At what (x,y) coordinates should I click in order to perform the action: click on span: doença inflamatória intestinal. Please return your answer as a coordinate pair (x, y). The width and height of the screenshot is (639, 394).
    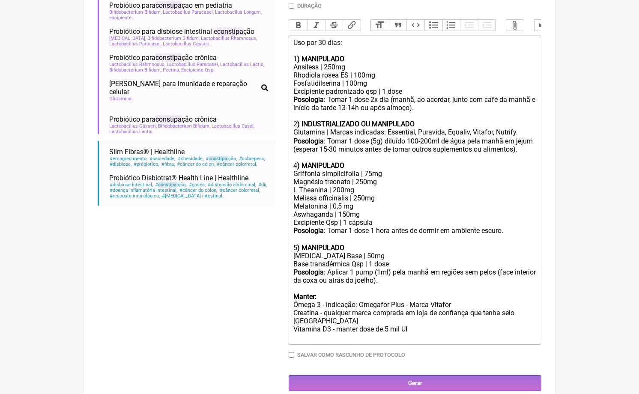
    Looking at the image, I should click on (143, 190).